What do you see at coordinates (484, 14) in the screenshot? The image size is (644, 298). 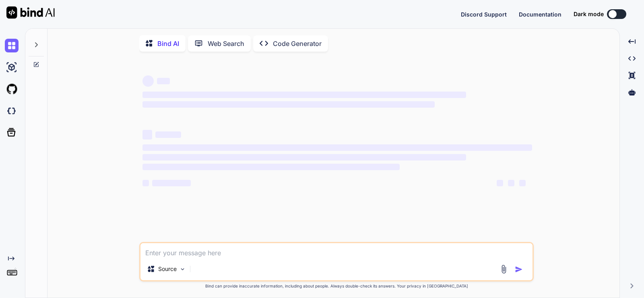 I see `button: Discord Support` at bounding box center [484, 14].